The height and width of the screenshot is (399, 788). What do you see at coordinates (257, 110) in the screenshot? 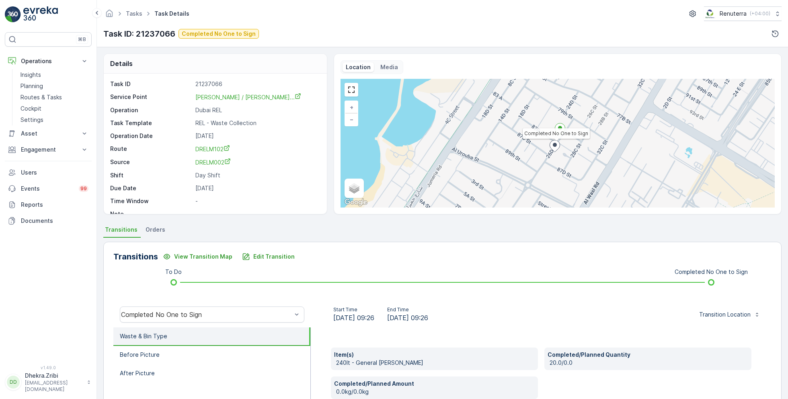
I see `p: Dubai REL` at bounding box center [257, 110].